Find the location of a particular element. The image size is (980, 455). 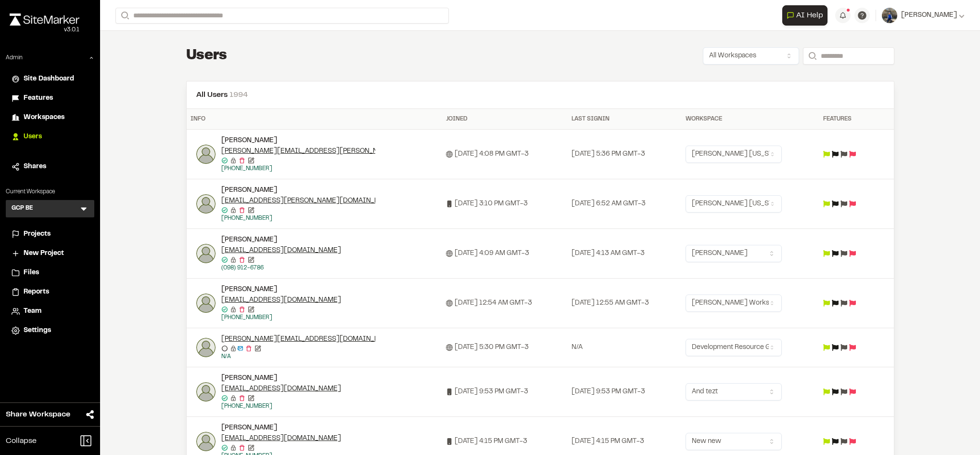

span: Workspaces is located at coordinates (44, 117).